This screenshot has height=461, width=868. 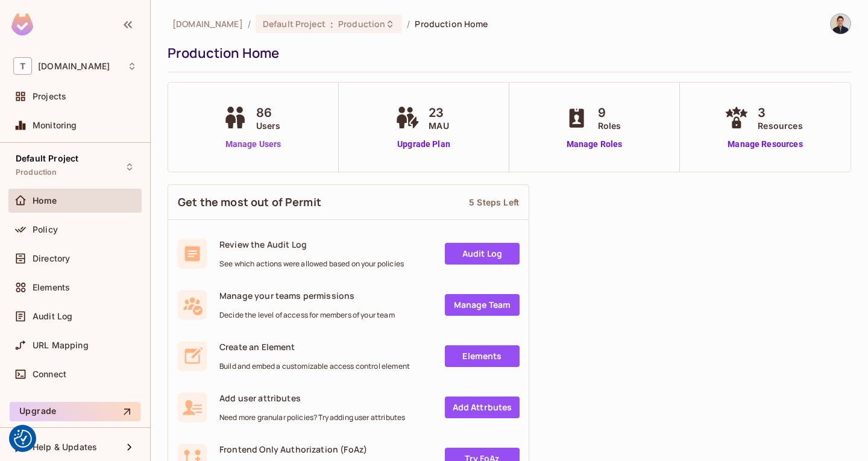 I want to click on span: Need more granular policies? Try adding user attributes, so click(x=312, y=418).